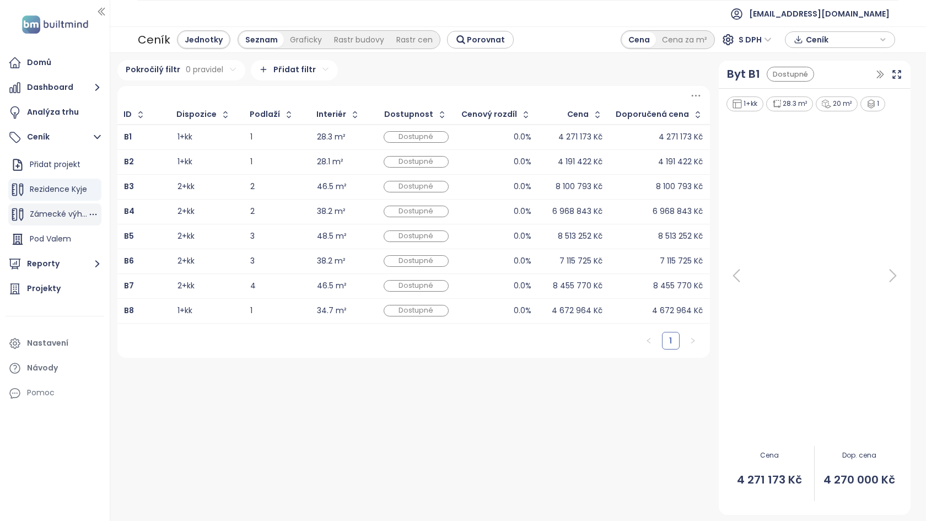 Image resolution: width=926 pixels, height=521 pixels. What do you see at coordinates (693, 340) in the screenshot?
I see `button: right` at bounding box center [693, 340].